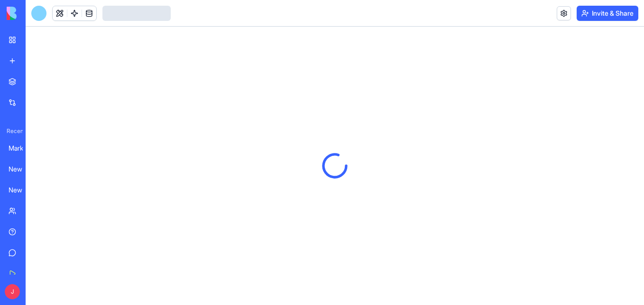 This screenshot has width=644, height=305. Describe the element at coordinates (607, 13) in the screenshot. I see `button: Invite & Share` at that location.